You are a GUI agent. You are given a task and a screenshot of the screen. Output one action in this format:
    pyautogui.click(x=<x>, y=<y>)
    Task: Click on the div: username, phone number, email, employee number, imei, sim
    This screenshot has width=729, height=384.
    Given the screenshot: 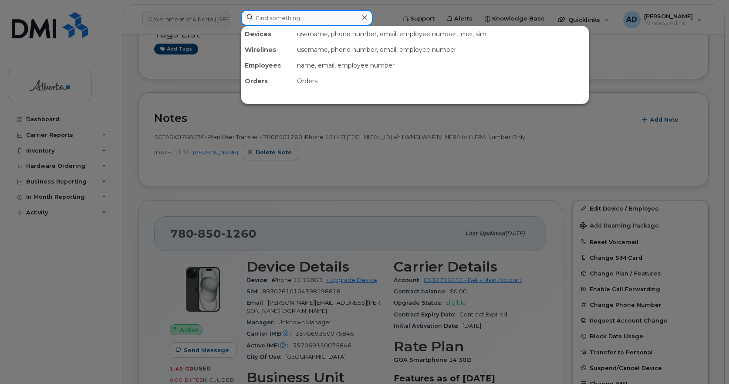 What is the action you would take?
    pyautogui.click(x=441, y=34)
    